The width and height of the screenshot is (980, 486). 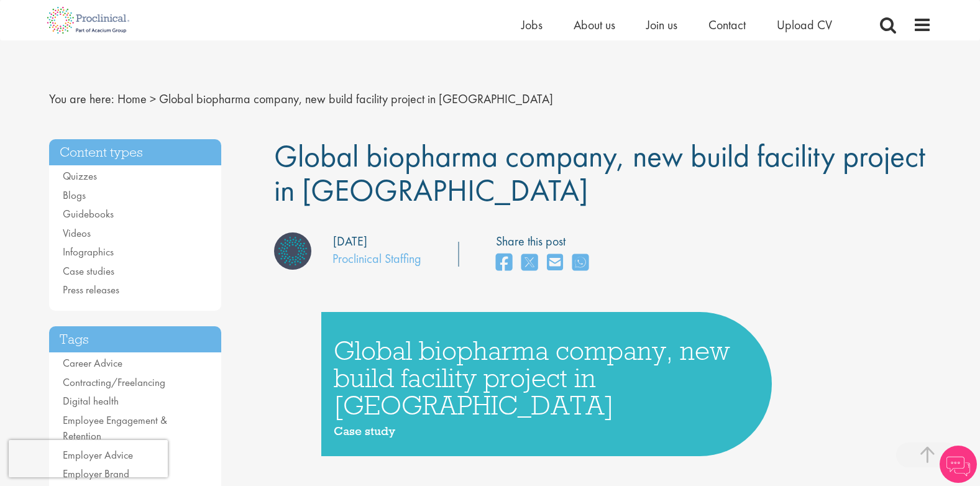 I want to click on span: Upload CV, so click(x=804, y=25).